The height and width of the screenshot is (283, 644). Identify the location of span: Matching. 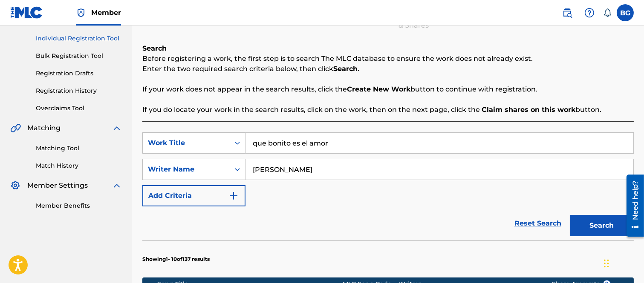
(44, 128).